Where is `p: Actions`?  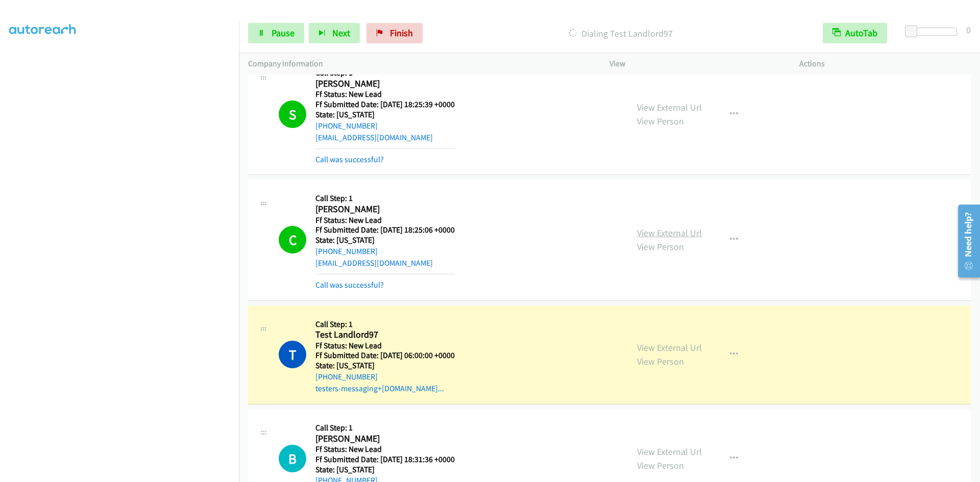
p: Actions is located at coordinates (885, 64).